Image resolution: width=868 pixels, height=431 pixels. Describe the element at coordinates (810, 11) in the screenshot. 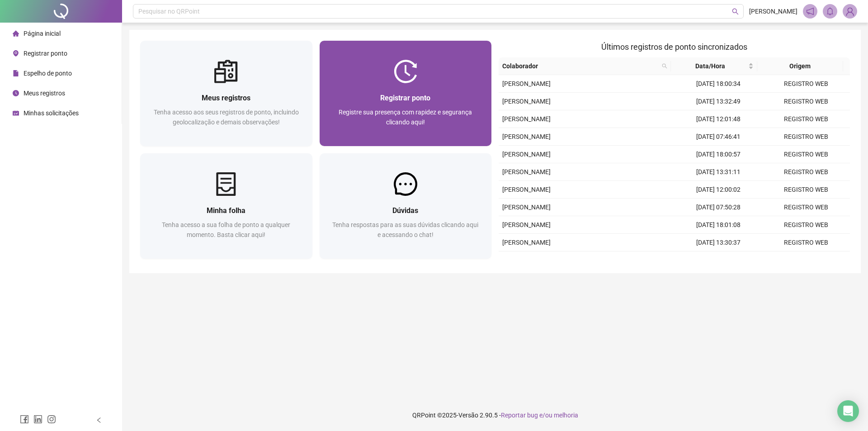

I see `span: notification` at that location.